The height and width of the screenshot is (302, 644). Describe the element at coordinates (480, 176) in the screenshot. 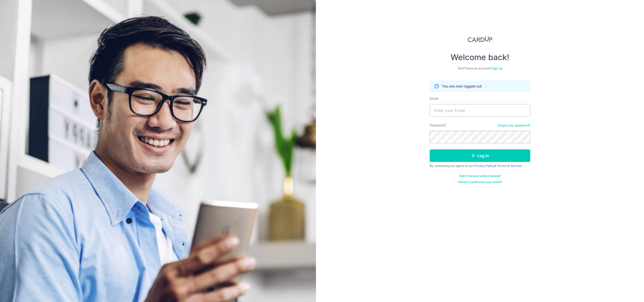

I see `a: Didn't receive unlock details?` at that location.